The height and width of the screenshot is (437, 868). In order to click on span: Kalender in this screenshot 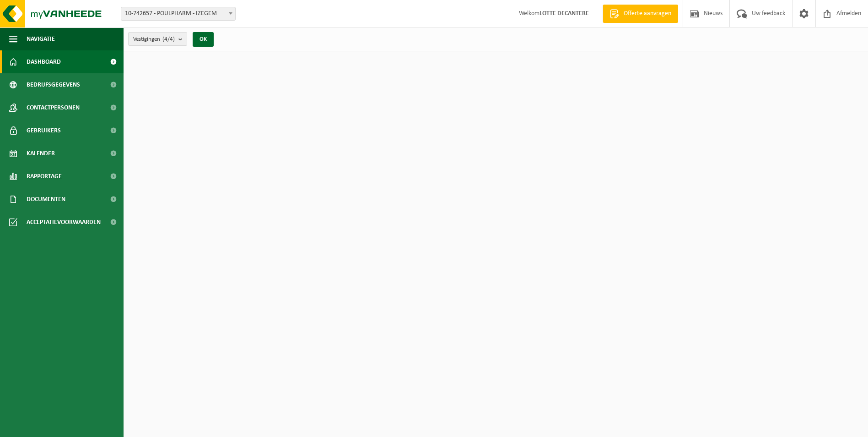, I will do `click(41, 153)`.